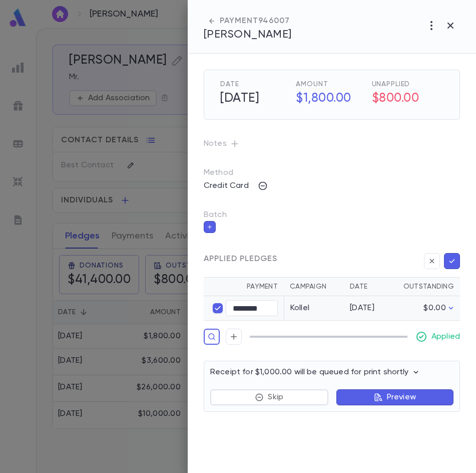 The height and width of the screenshot is (473, 476). What do you see at coordinates (427, 308) in the screenshot?
I see `td: $0.00` at bounding box center [427, 308].